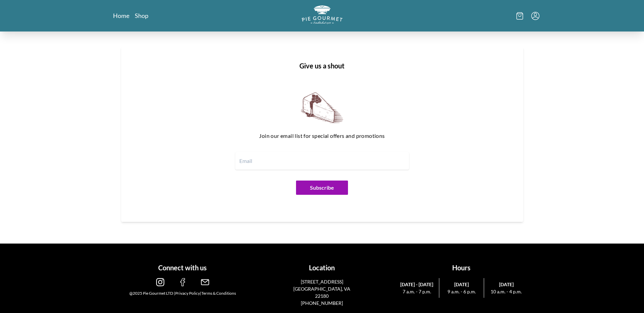 The image size is (644, 313). What do you see at coordinates (322, 268) in the screenshot?
I see `h1: Location` at bounding box center [322, 268].